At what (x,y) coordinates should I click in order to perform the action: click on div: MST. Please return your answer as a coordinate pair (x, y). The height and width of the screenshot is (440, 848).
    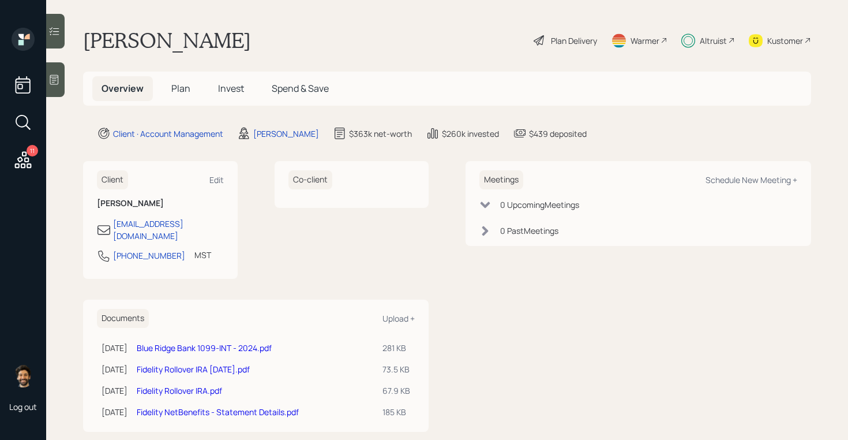
    Looking at the image, I should click on (203, 255).